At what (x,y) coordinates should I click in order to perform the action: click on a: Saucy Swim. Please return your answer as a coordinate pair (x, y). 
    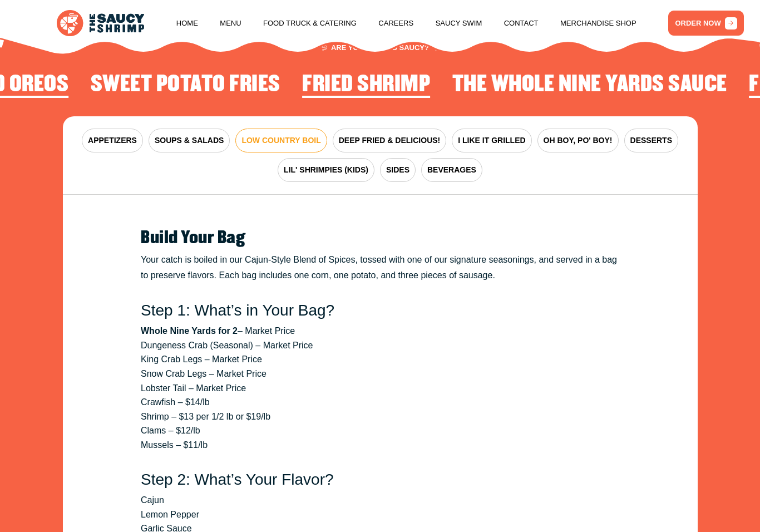
    Looking at the image, I should click on (459, 24).